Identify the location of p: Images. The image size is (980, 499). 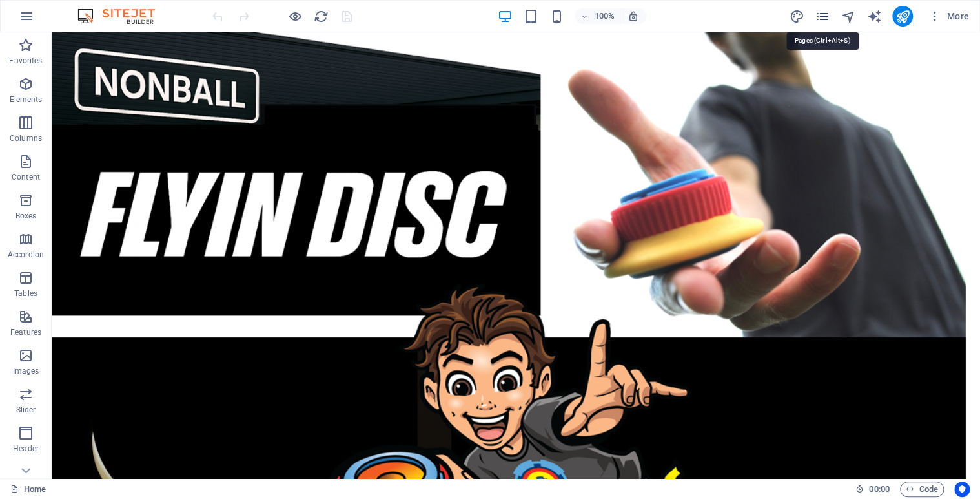
(26, 370).